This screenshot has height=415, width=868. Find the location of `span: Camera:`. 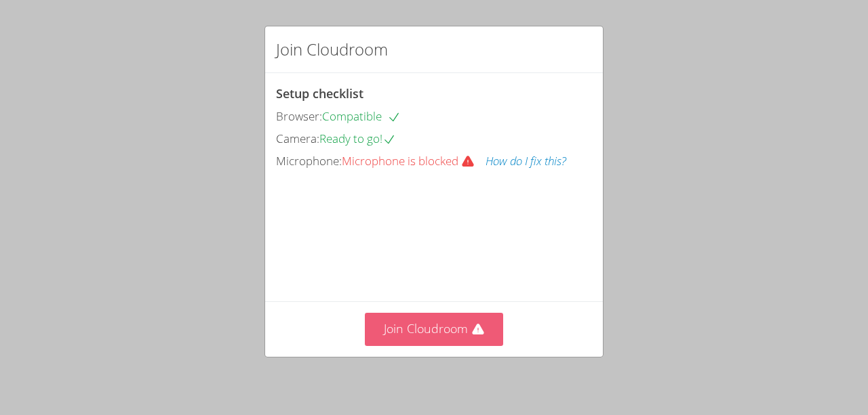

span: Camera: is located at coordinates (298, 138).